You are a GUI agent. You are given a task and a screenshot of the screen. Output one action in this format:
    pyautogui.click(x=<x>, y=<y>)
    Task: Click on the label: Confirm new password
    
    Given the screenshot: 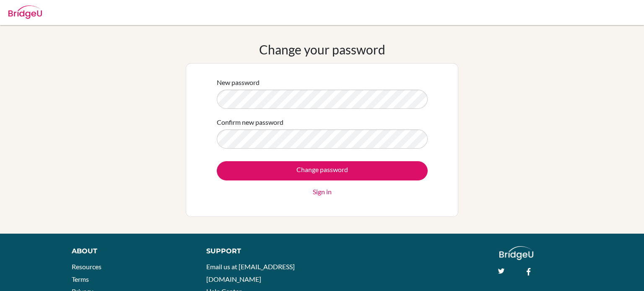 What is the action you would take?
    pyautogui.click(x=250, y=122)
    